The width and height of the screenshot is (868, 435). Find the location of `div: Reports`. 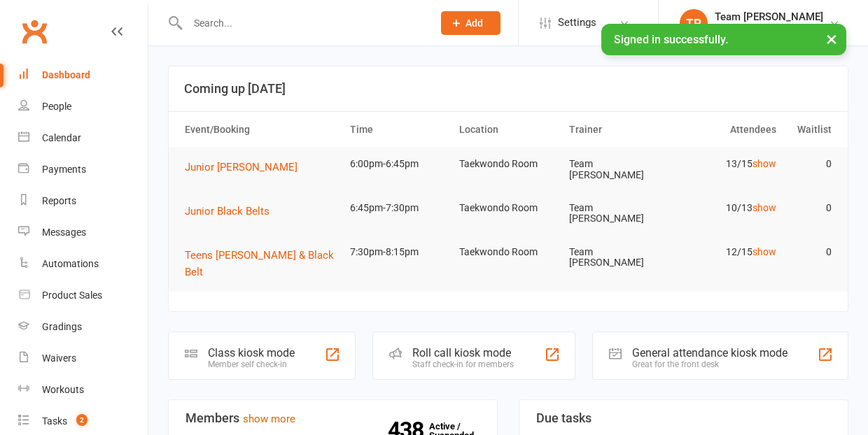

div: Reports is located at coordinates (59, 201).